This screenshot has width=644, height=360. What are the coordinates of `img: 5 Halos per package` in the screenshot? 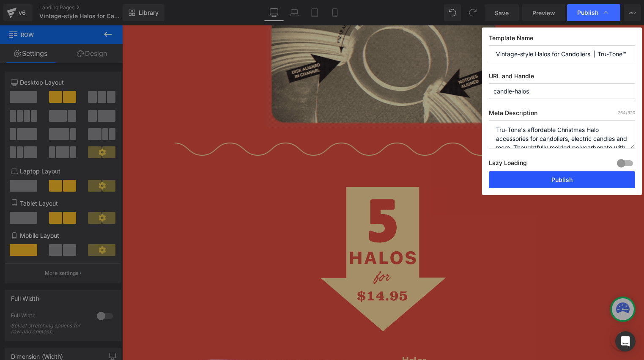 It's located at (261, 234).